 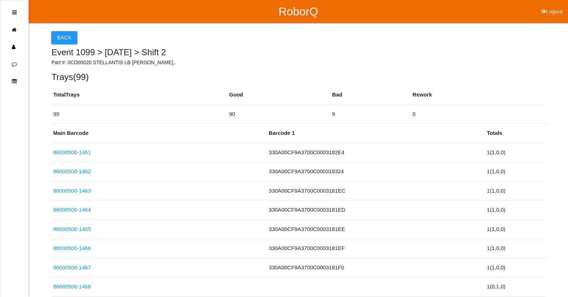 What do you see at coordinates (515, 287) in the screenshot?
I see `td: 1 ( 0 , 1 , 0 )` at bounding box center [515, 287].